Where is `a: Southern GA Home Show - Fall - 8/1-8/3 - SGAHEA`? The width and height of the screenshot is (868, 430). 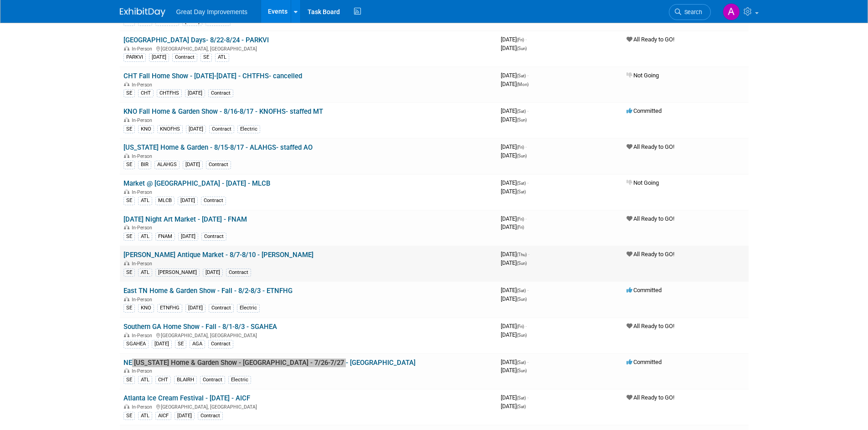 a: Southern GA Home Show - Fall - 8/1-8/3 - SGAHEA is located at coordinates (200, 327).